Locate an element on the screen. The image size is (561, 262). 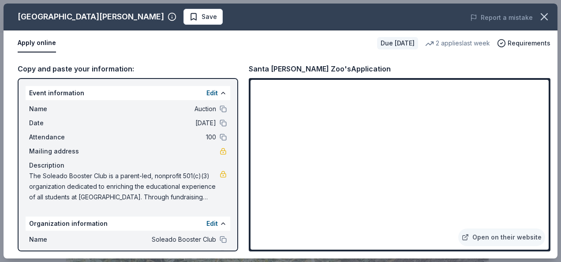
span: Date is located at coordinates (59, 123).